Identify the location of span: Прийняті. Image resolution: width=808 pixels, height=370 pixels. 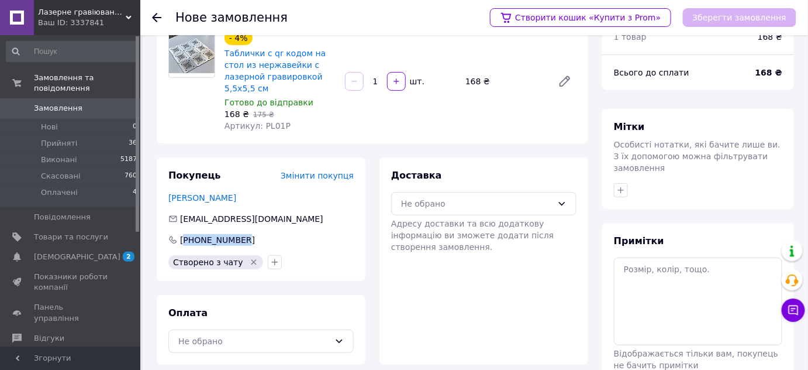
(59, 143).